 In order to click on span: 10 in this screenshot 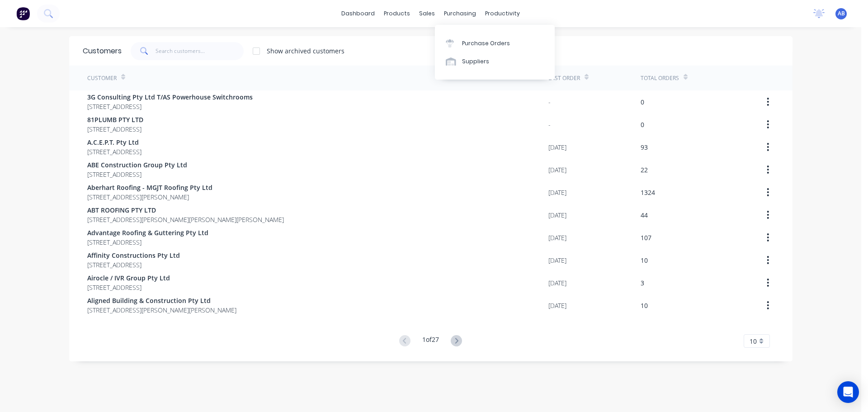, I will do `click(753, 341)`.